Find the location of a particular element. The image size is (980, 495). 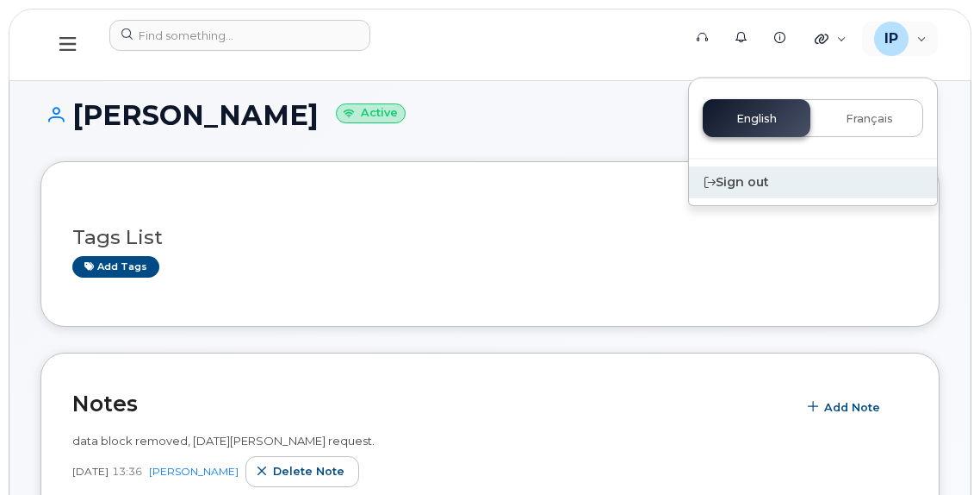

span: 13:36 is located at coordinates (126, 470).